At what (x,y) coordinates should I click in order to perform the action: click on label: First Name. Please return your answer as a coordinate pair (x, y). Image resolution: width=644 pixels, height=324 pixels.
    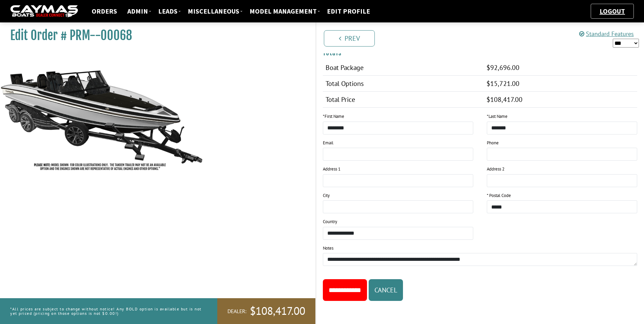
    Looking at the image, I should click on (333, 117).